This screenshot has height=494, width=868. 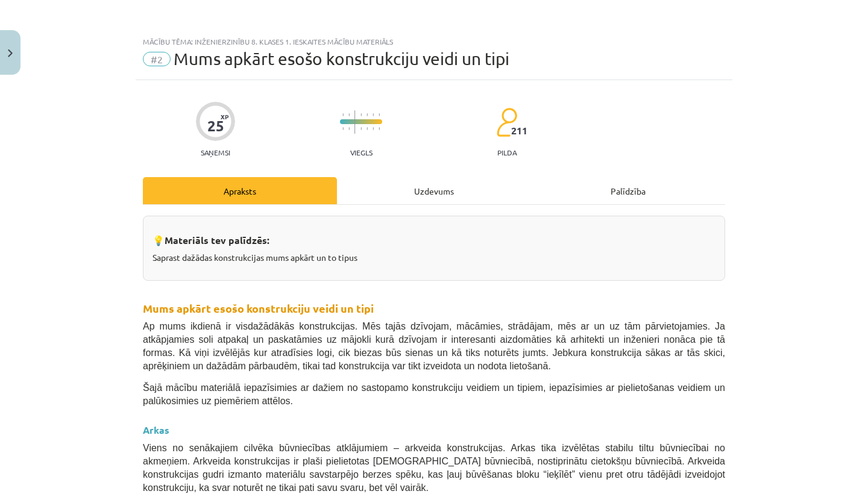 I want to click on img: icon-long-line-d9ea69661e0d244f92f715978eff75569469978d946b2353a9bb055b3ed8787d.svg, so click(x=355, y=122).